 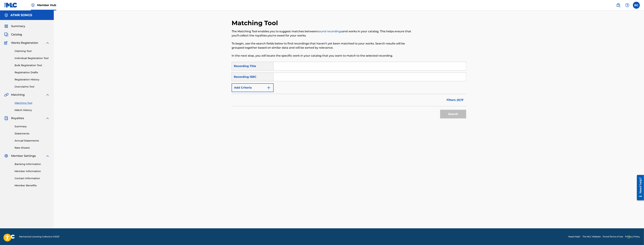 What do you see at coordinates (627, 5) in the screenshot?
I see `div: Help` at bounding box center [627, 5].